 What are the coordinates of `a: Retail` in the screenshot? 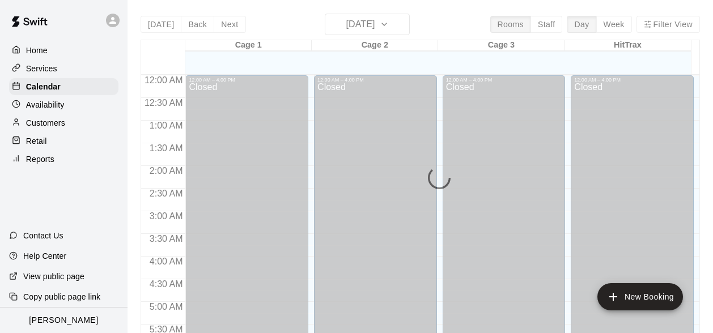 It's located at (64, 141).